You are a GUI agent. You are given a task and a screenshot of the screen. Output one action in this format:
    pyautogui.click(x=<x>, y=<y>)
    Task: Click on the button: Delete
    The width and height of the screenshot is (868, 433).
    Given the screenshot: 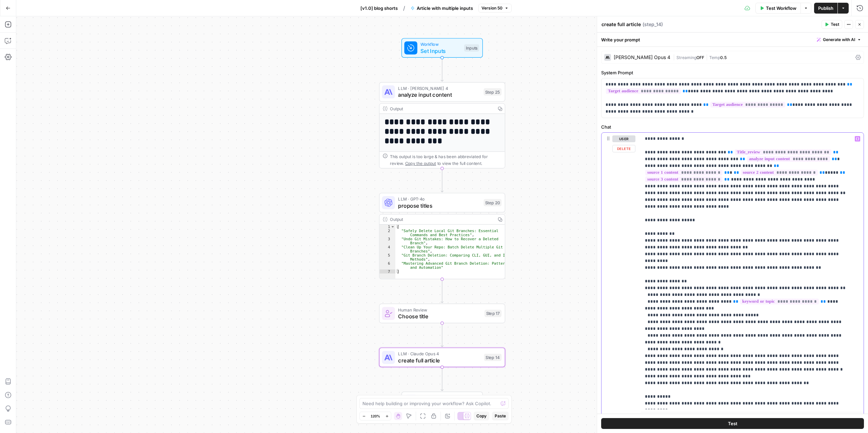 What is the action you would take?
    pyautogui.click(x=624, y=149)
    